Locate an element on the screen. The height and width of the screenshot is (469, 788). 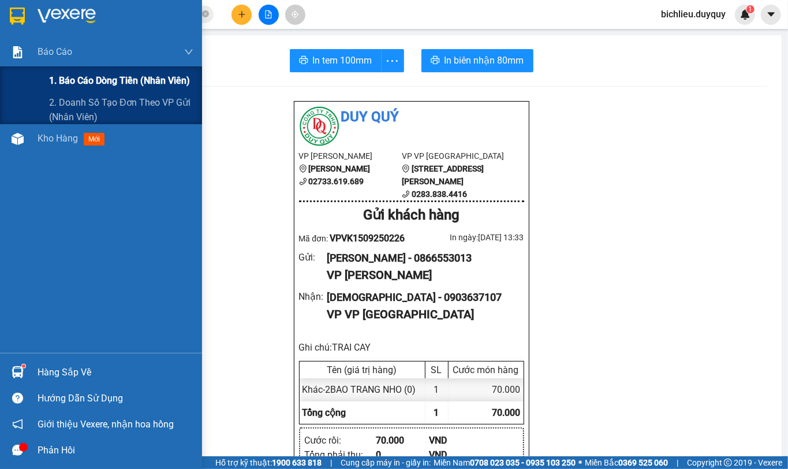
div: Tổng phải thu : is located at coordinates (340, 454).